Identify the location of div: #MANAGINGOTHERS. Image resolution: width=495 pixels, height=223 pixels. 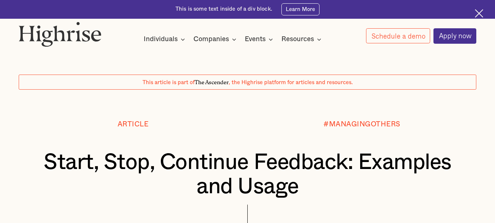
(362, 124).